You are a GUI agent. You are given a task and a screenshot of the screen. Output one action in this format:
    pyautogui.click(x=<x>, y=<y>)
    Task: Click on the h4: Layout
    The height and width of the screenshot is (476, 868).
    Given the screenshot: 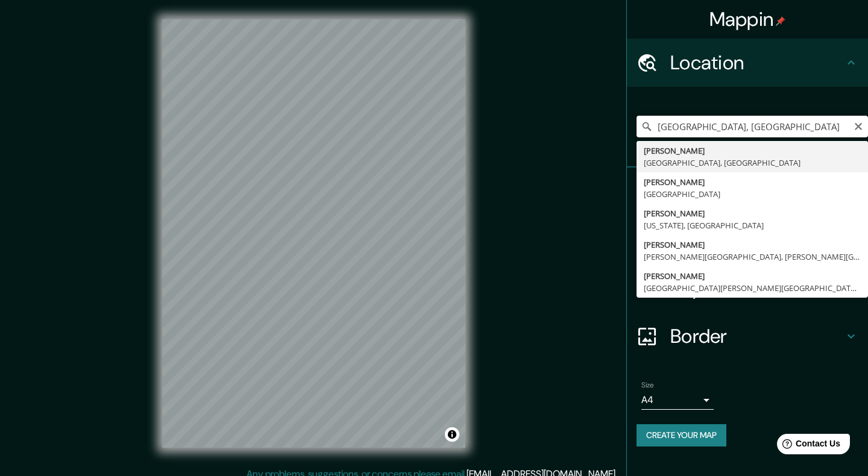 What is the action you would take?
    pyautogui.click(x=757, y=288)
    